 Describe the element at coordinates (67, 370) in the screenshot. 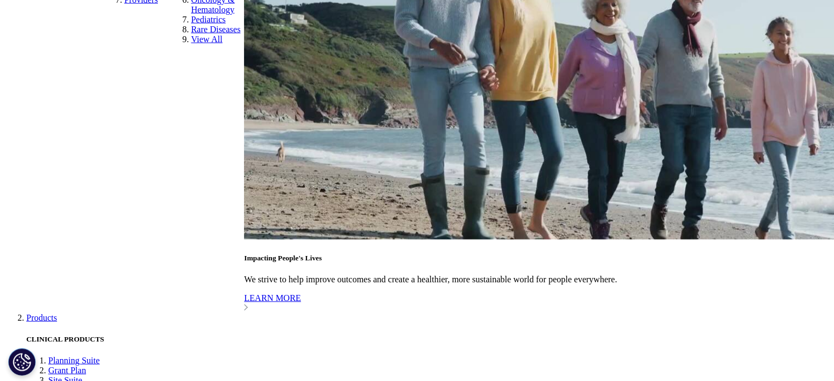

I see `a: Grant Plan` at that location.